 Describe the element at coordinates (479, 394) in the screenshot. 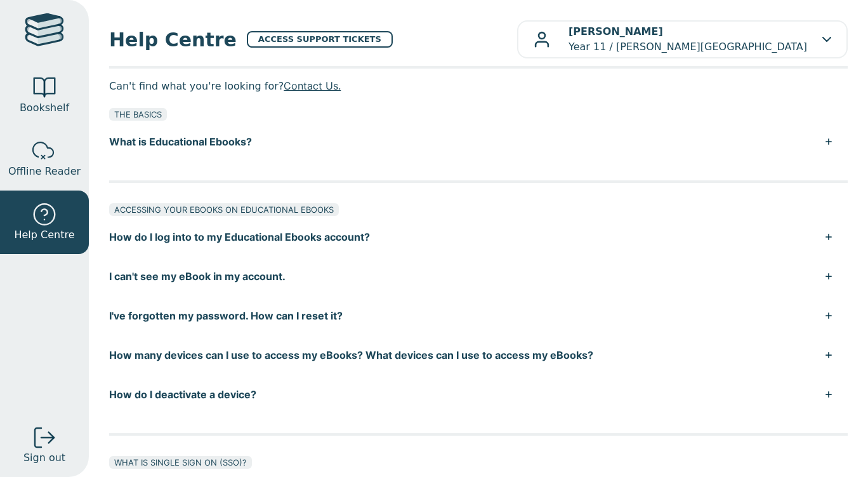

I see `button: How do I deactivate a device?` at that location.